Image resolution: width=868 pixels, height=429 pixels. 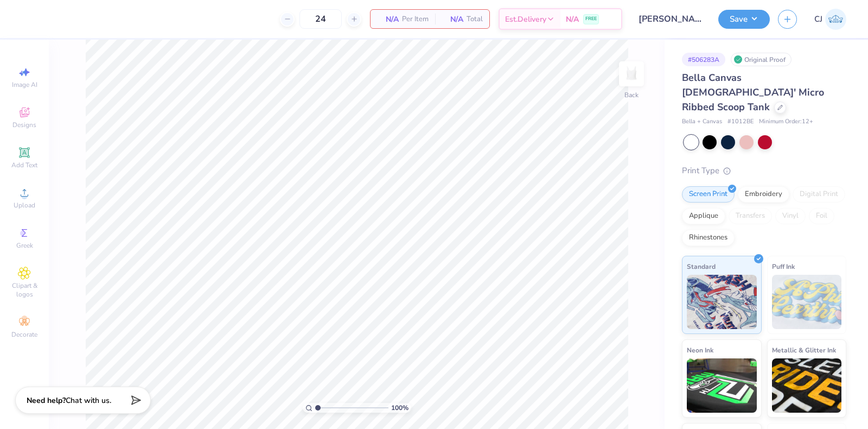 What do you see at coordinates (702, 122) in the screenshot?
I see `span: Bella + Canvas` at bounding box center [702, 122].